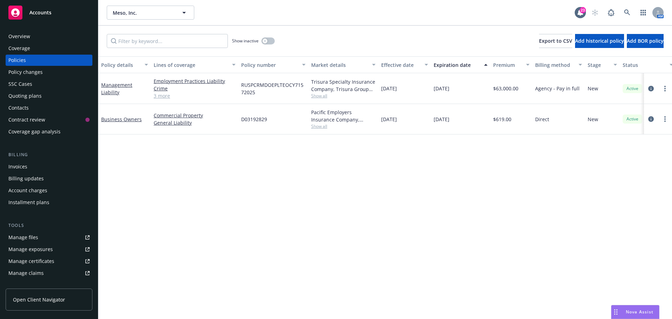  Describe the element at coordinates (121, 65) in the screenshot. I see `div: Policy details` at that location.